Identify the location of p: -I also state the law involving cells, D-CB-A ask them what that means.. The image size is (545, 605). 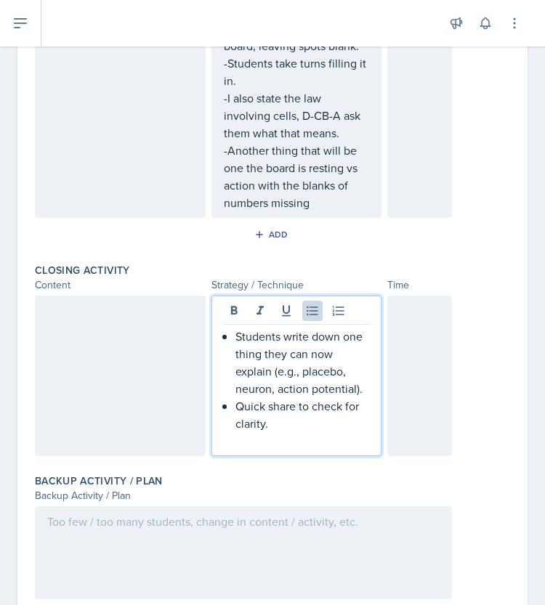
(296, 116).